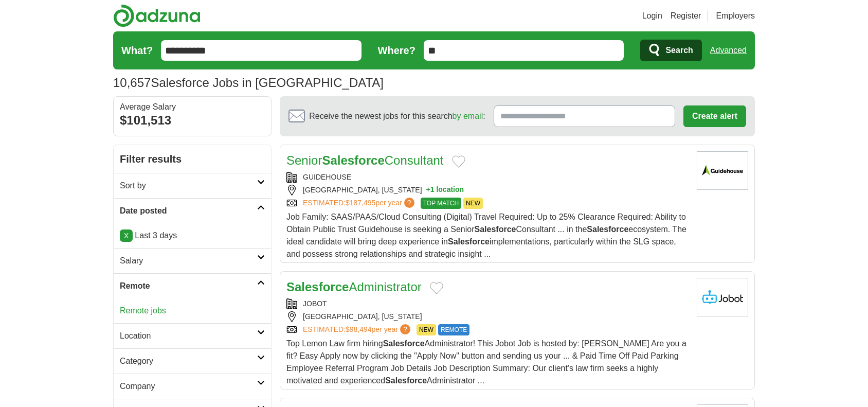 This screenshot has width=868, height=407. I want to click on h2: Sort by, so click(188, 185).